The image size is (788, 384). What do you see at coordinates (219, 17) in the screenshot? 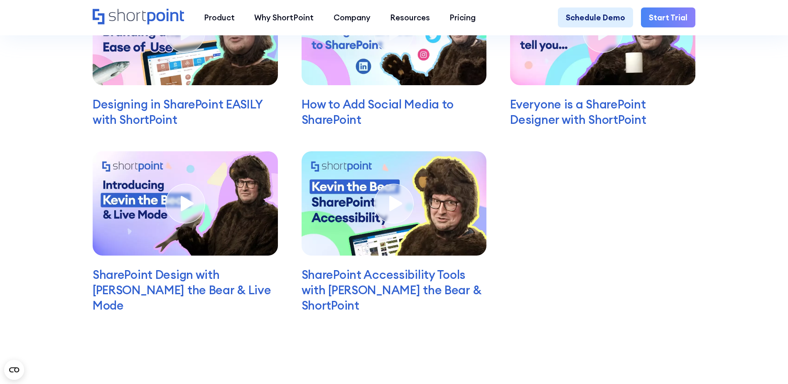
I see `div: Product` at bounding box center [219, 17].